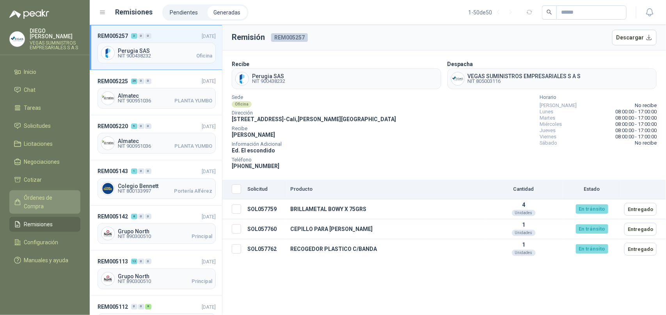 The width and height of the screenshot is (666, 315). What do you see at coordinates (113, 81) in the screenshot?
I see `span: REM005225` at bounding box center [113, 81].